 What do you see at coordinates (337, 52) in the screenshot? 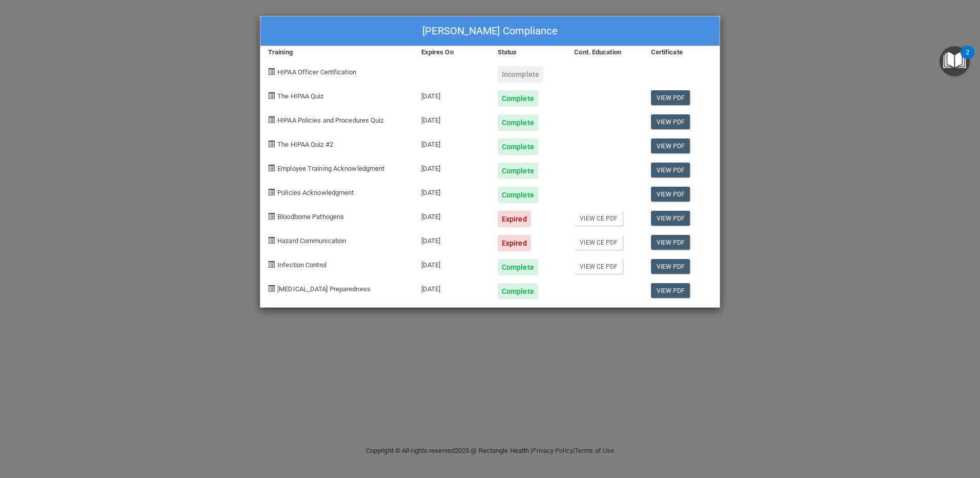
I see `div: Training` at bounding box center [337, 52].